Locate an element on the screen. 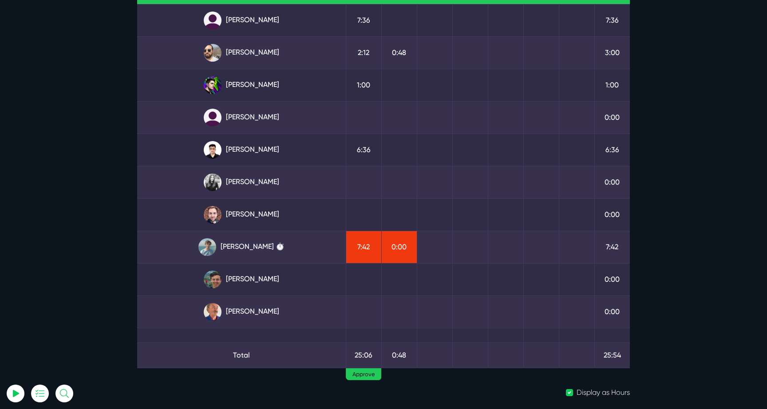 This screenshot has width=767, height=409. td: 25:54 is located at coordinates (612, 355).